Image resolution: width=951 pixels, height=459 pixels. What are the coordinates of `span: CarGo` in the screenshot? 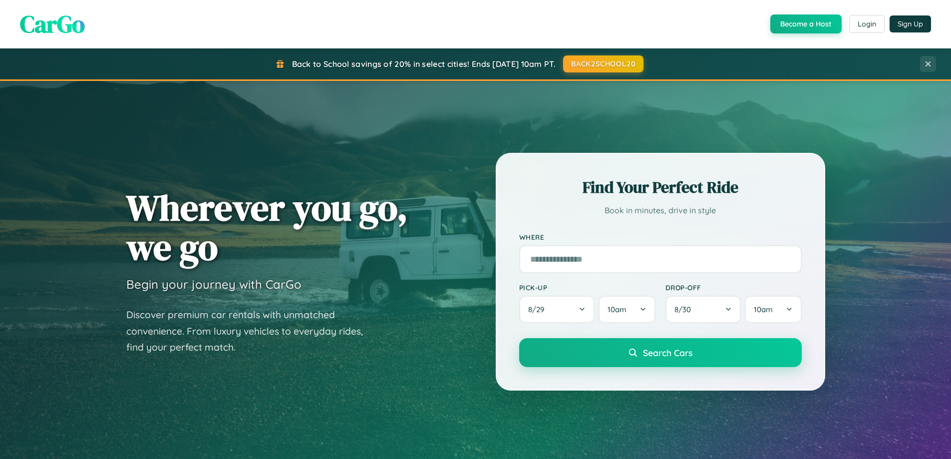 It's located at (52, 24).